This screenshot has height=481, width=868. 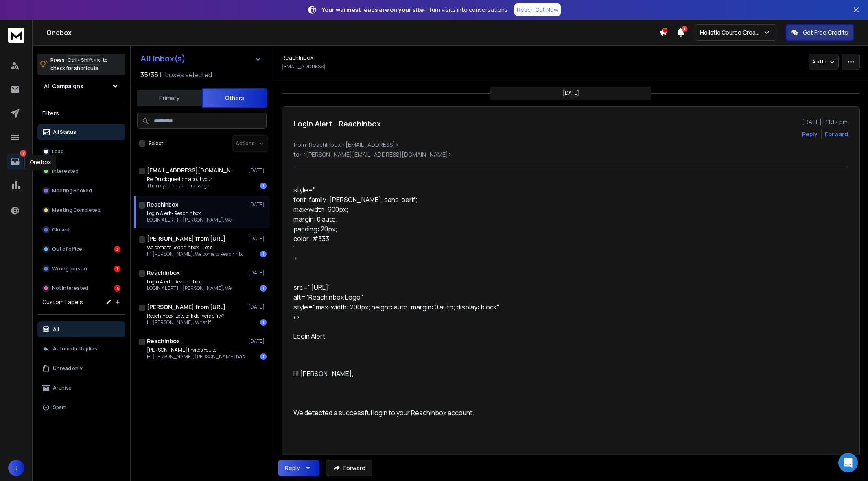 I want to click on h3: Filters, so click(x=81, y=114).